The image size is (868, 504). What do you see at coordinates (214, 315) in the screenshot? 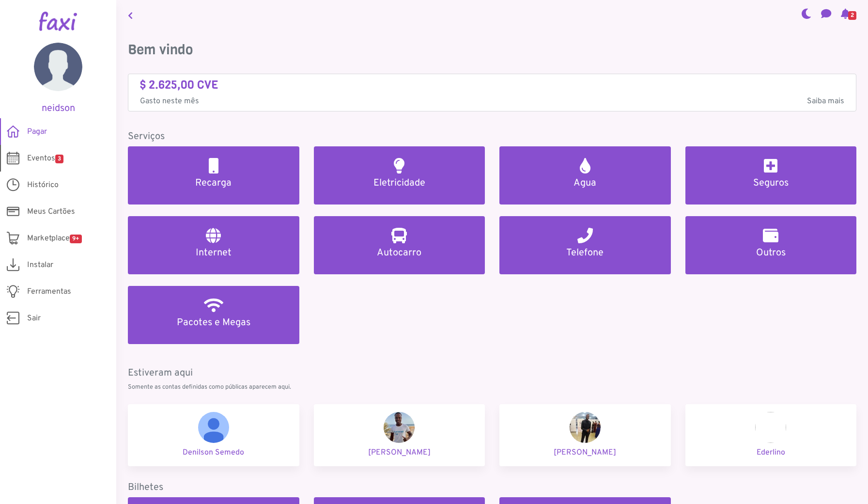
I see `a: Pacotes e Megas` at bounding box center [214, 315].